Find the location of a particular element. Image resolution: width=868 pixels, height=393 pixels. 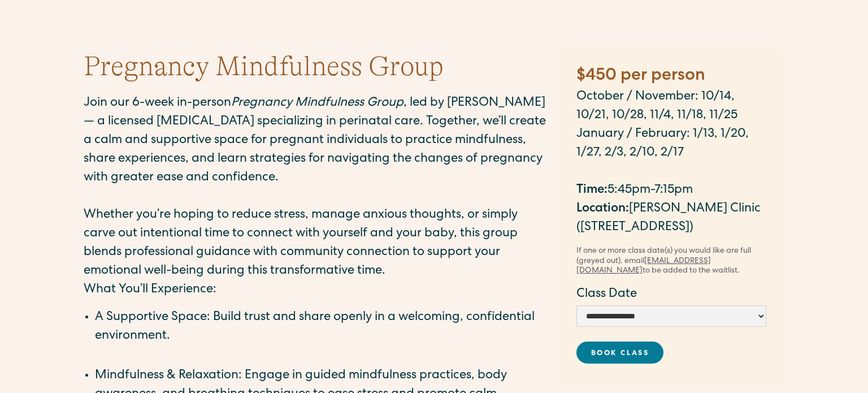

h1: Pregnancy Mindfulness Group is located at coordinates (264, 66).